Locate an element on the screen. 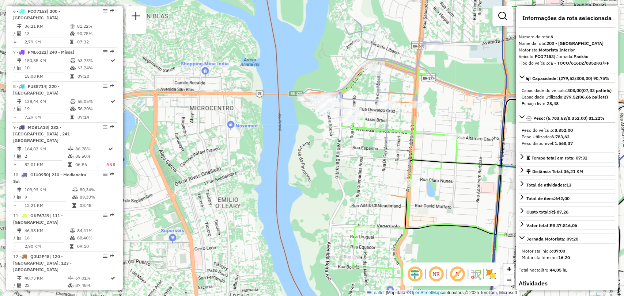 The image size is (624, 296). strong: 13 is located at coordinates (569, 185).